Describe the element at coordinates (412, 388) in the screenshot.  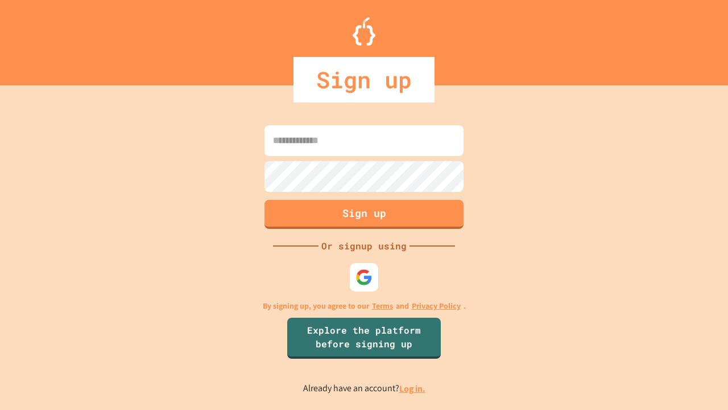
I see `a: Log in.` at that location.